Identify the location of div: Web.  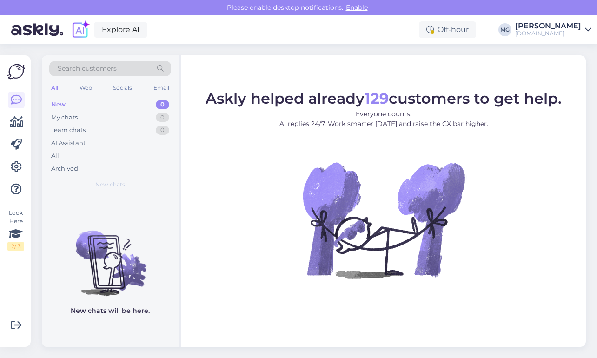
(86, 88).